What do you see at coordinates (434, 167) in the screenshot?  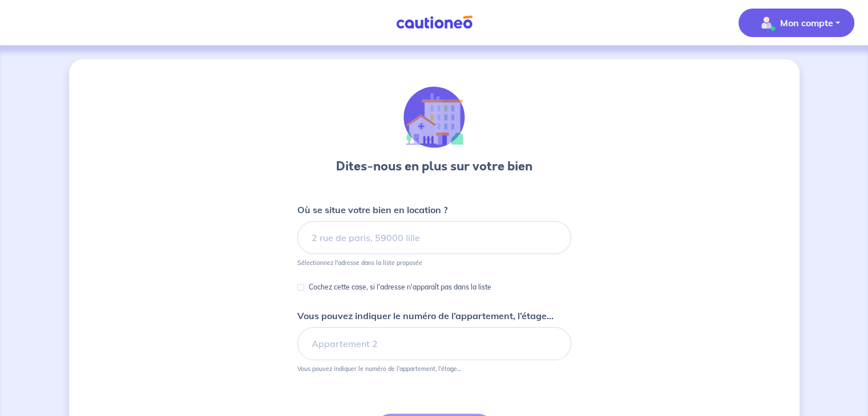 I see `h3: Dites-nous en plus sur votre bien` at bounding box center [434, 167].